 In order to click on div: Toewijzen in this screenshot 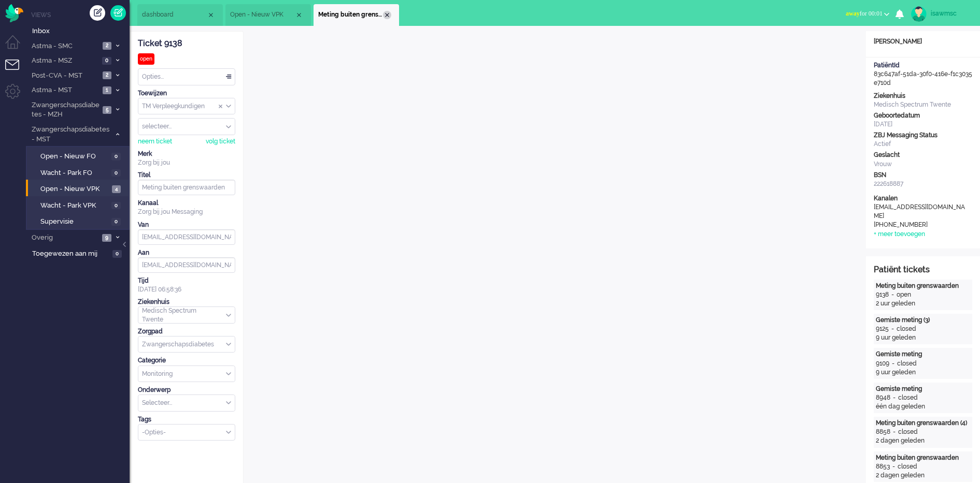, I will do `click(187, 93)`.